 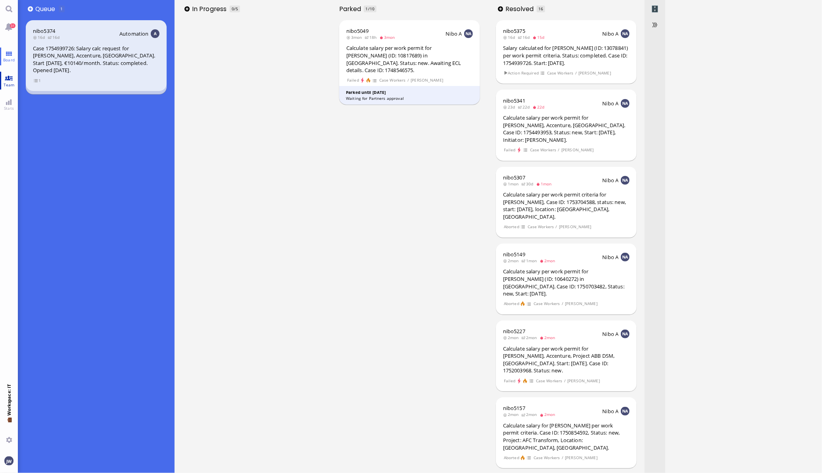 I want to click on span: Action Required, so click(x=521, y=73).